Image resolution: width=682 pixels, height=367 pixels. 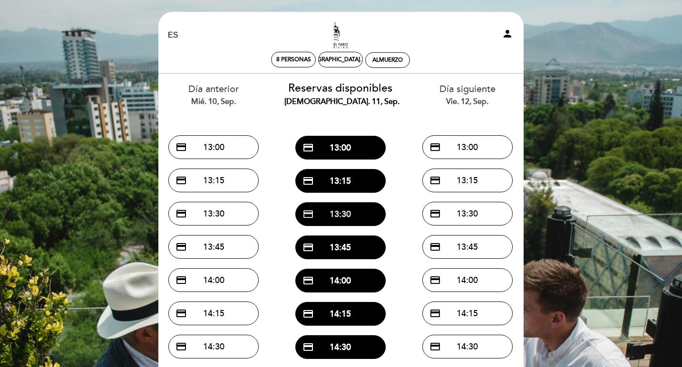 What do you see at coordinates (213, 102) in the screenshot?
I see `div: mié. 10, sep.` at bounding box center [213, 102].